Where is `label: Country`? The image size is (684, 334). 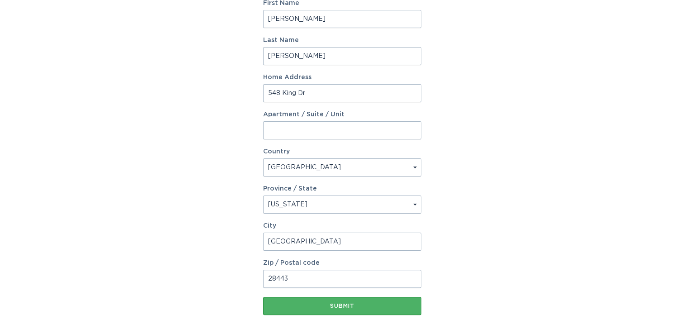
label: Country is located at coordinates (276, 151).